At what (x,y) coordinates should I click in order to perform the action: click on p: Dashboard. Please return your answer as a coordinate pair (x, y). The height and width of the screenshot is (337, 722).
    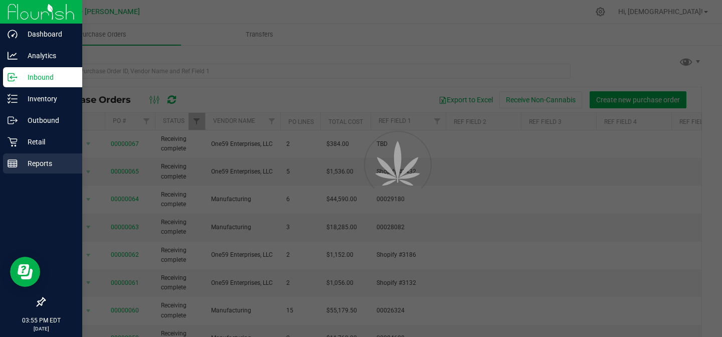
    Looking at the image, I should click on (48, 34).